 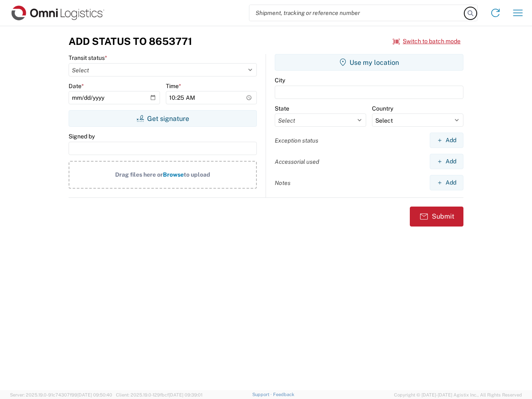 I want to click on input: Shipment, tracking or reference number, so click(x=357, y=13).